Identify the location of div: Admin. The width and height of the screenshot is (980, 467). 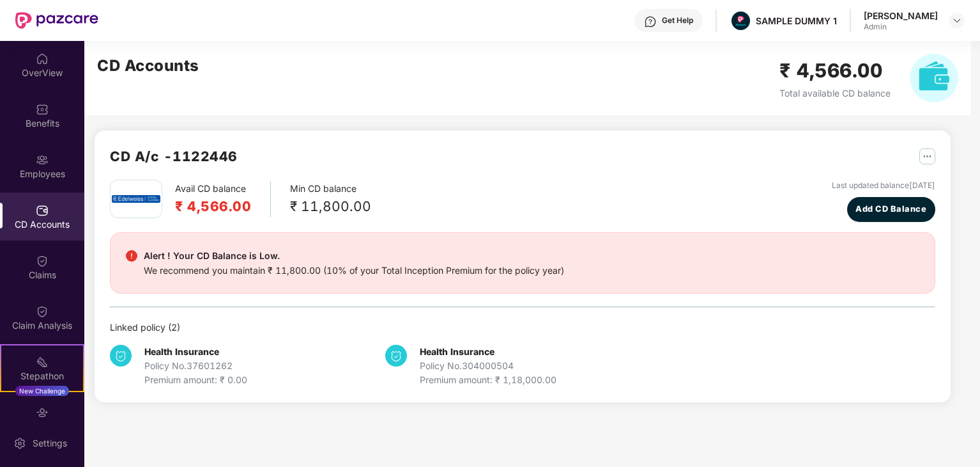
(901, 27).